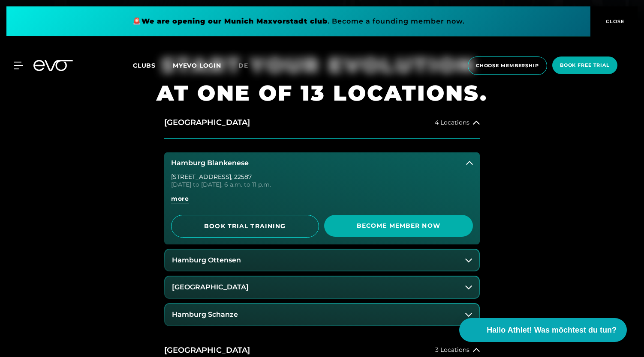  I want to click on button: Hamburg Ottensen, so click(322, 260).